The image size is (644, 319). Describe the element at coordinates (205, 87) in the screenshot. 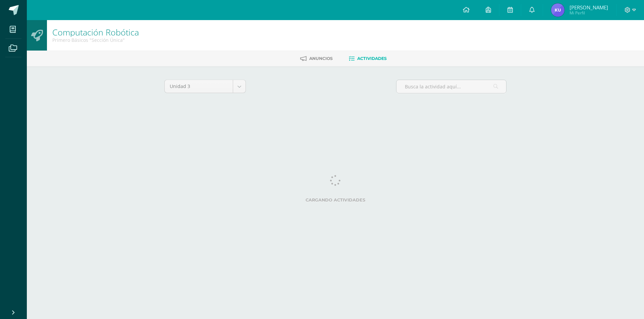

I see `a: Unidad 3` at that location.